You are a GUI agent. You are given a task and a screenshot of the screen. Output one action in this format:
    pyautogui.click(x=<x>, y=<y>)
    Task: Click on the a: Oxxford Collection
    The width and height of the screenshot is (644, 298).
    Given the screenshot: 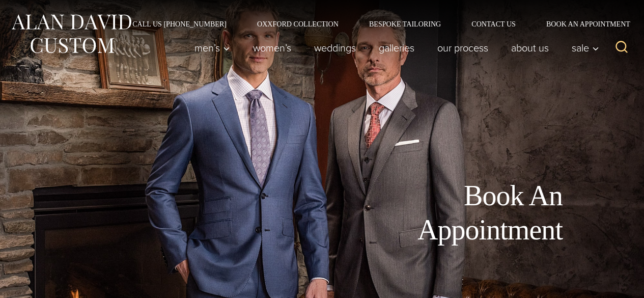 What is the action you would take?
    pyautogui.click(x=298, y=24)
    